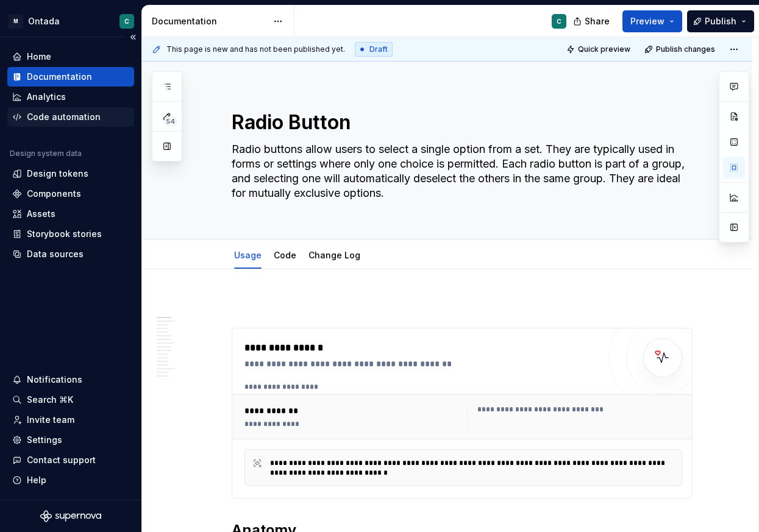 This screenshot has width=759, height=532. What do you see at coordinates (71, 214) in the screenshot?
I see `a: Assets` at bounding box center [71, 214].